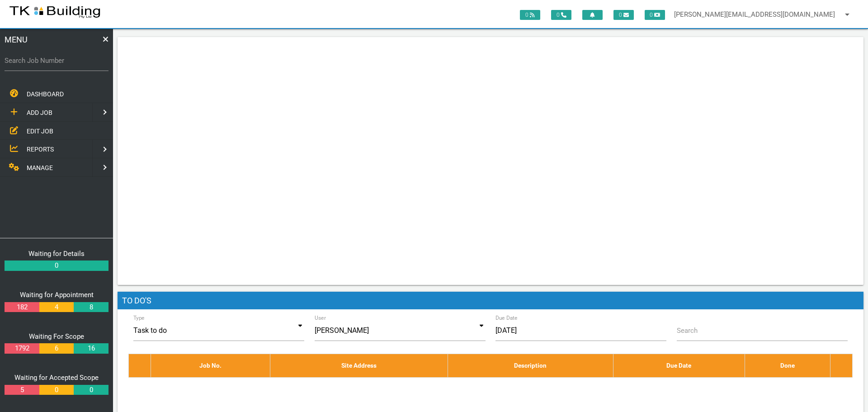 The height and width of the screenshot is (412, 868). What do you see at coordinates (359, 365) in the screenshot?
I see `th: Site Address` at bounding box center [359, 365].